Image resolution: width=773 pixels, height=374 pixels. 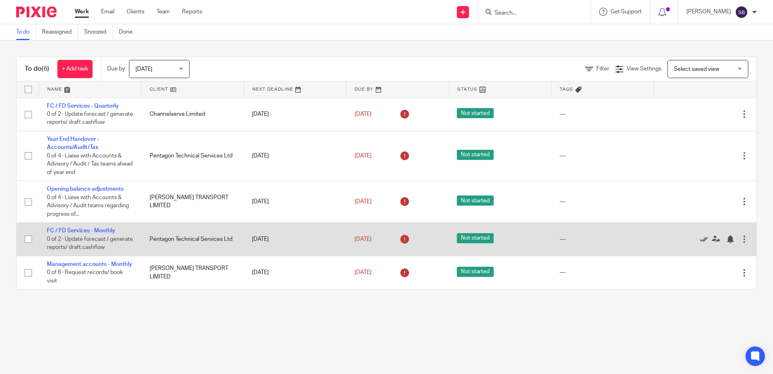 I want to click on span: 0 of 8 · Request records/ book visit, so click(x=85, y=276).